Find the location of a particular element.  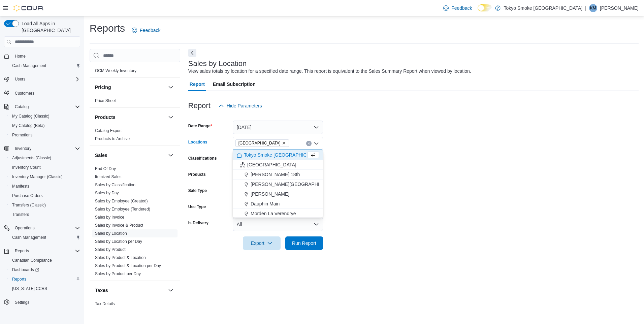

button: Adjustments (Classic) is located at coordinates (45, 158).